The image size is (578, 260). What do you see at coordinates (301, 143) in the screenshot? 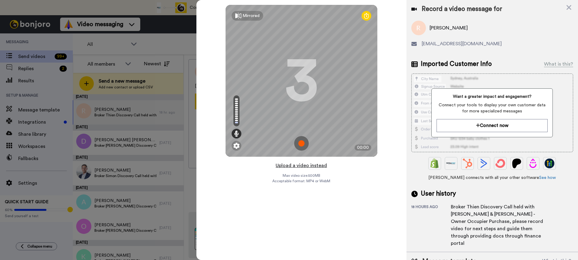
I see `img: ic_record_start.svg` at bounding box center [301, 143].